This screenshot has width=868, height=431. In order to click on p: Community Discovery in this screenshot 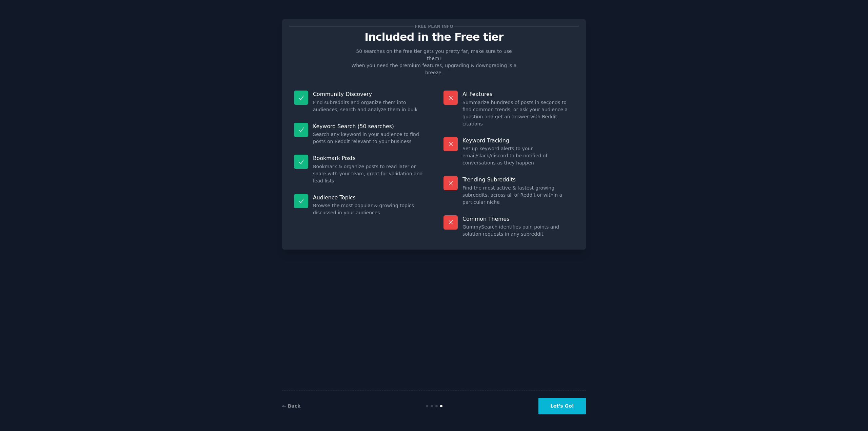, I will do `click(369, 94)`.